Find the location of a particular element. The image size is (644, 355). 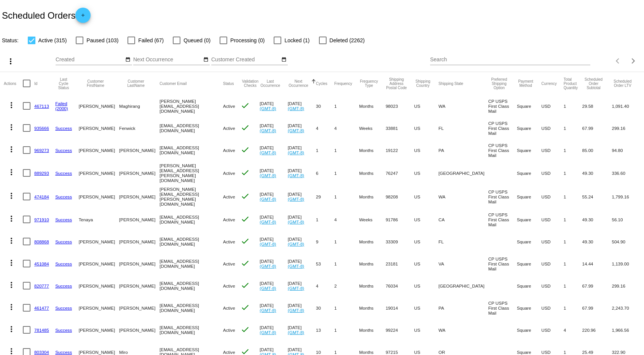

mat-cell: 30 is located at coordinates (325, 106).